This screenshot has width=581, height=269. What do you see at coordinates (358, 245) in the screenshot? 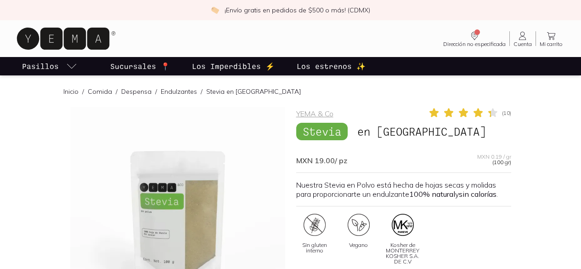
I see `span: Vegano` at bounding box center [358, 245].